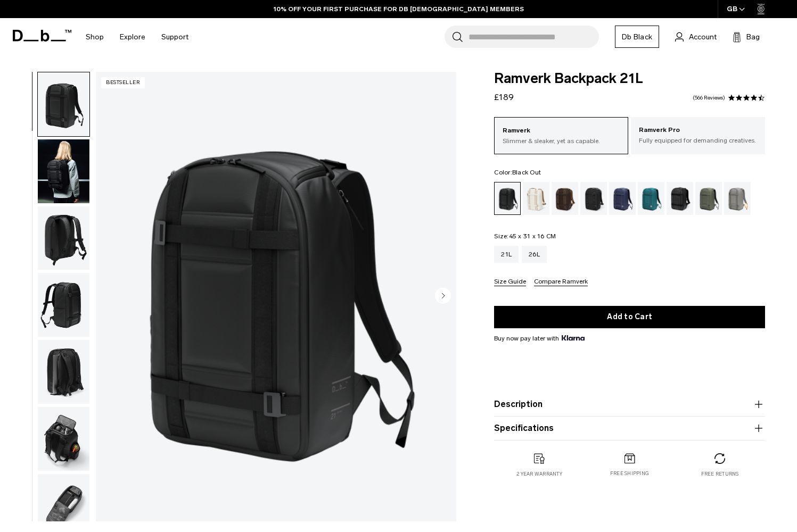 This screenshot has height=532, width=797. Describe the element at coordinates (539, 474) in the screenshot. I see `p: 2 year warranty` at that location.